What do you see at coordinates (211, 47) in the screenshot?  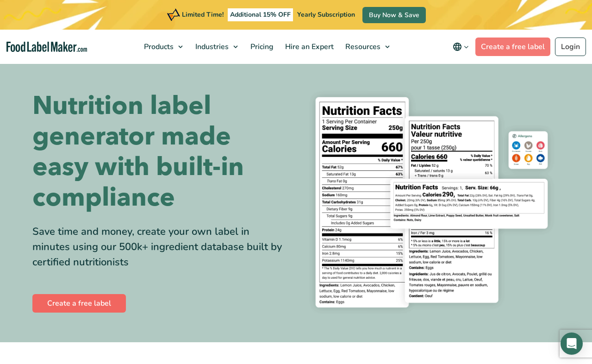 I see `span: Industries` at bounding box center [211, 47].